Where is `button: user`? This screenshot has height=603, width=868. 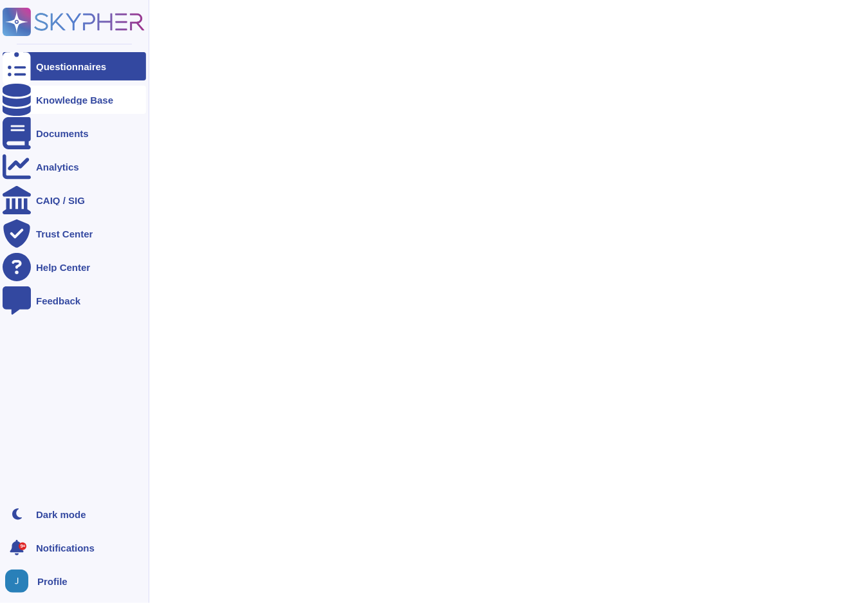
button: user is located at coordinates (20, 581).